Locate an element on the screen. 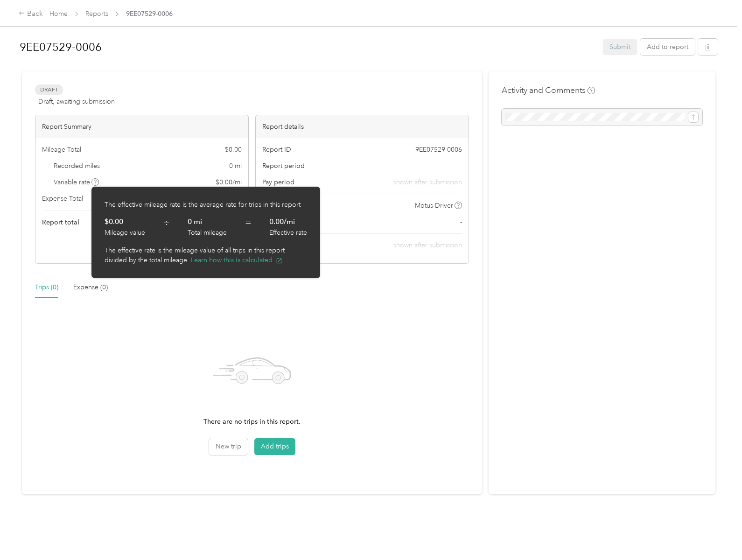 The image size is (742, 560). span: $ 0.00 / mi is located at coordinates (229, 182).